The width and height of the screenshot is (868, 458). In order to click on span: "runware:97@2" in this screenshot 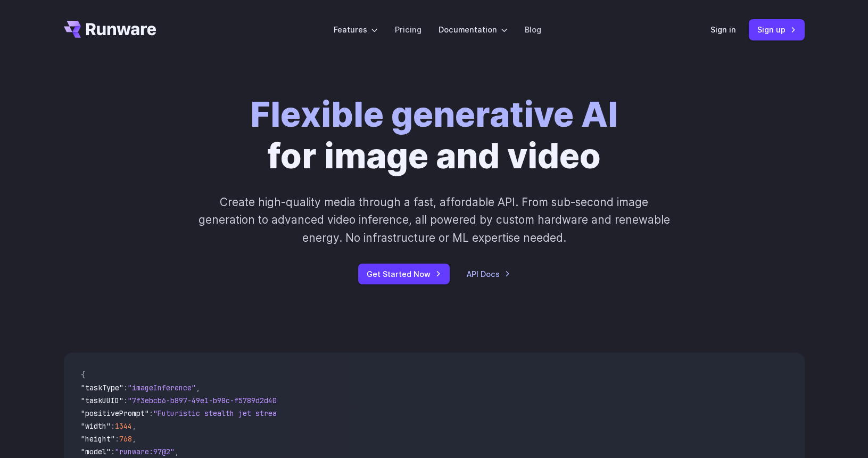, I will do `click(145, 452)`.